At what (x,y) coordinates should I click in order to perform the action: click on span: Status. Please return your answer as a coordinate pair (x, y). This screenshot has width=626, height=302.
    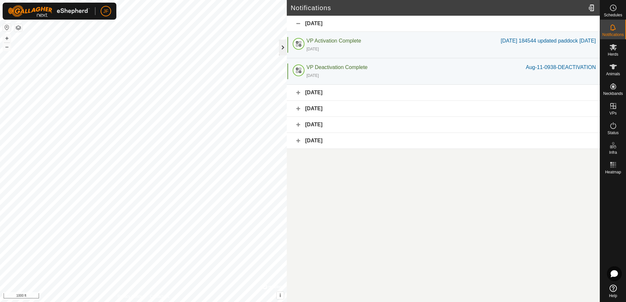
    Looking at the image, I should click on (613, 133).